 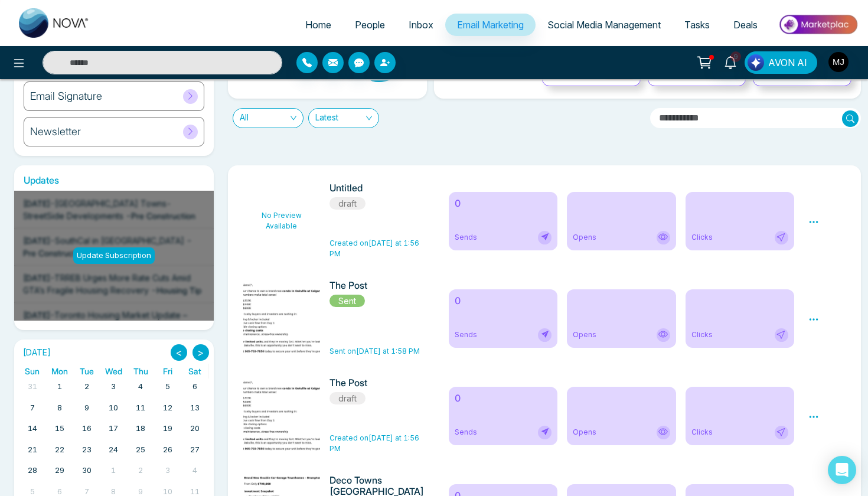 I want to click on a: People, so click(x=370, y=25).